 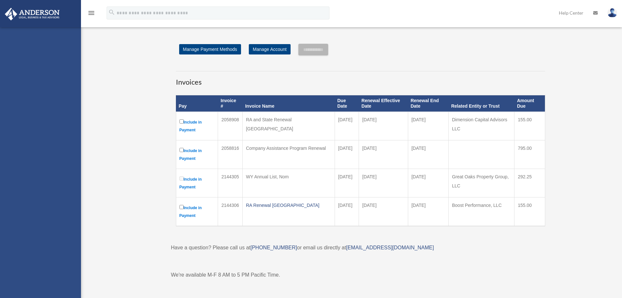 I want to click on th: Amount Due, so click(x=530, y=103).